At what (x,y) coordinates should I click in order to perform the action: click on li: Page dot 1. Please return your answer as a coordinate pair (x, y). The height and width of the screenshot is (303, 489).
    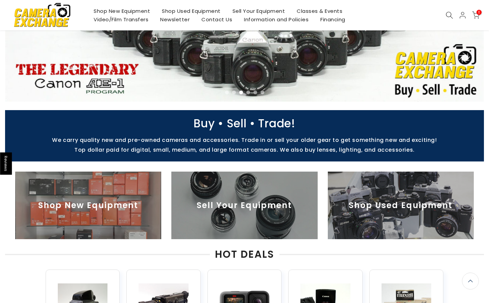
    Looking at the image, I should click on (227, 92).